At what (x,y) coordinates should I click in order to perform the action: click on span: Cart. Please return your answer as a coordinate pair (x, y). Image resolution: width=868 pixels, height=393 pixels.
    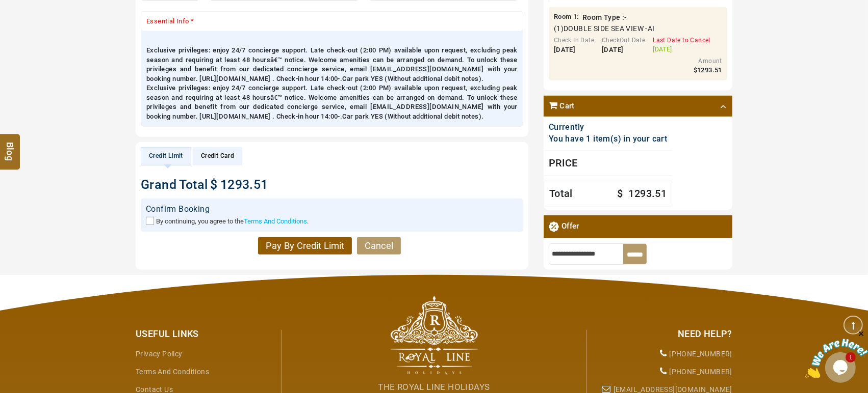
    Looking at the image, I should click on (567, 106).